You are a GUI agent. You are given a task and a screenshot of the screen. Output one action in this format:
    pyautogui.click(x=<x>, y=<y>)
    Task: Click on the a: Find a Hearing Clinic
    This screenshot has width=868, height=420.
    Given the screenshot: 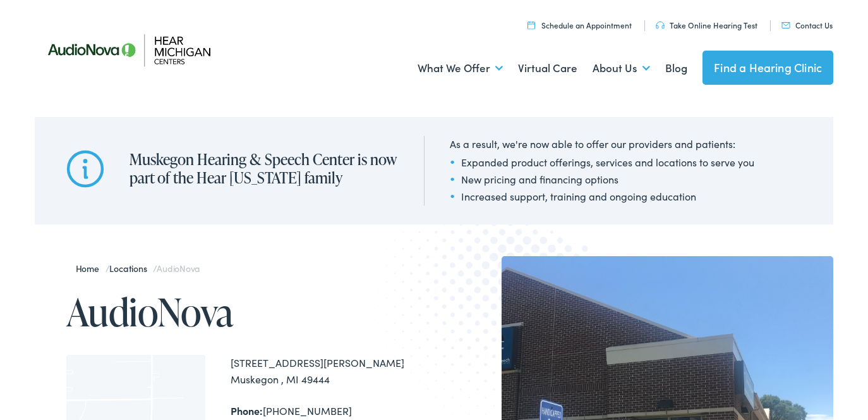 What is the action you would take?
    pyautogui.click(x=767, y=68)
    